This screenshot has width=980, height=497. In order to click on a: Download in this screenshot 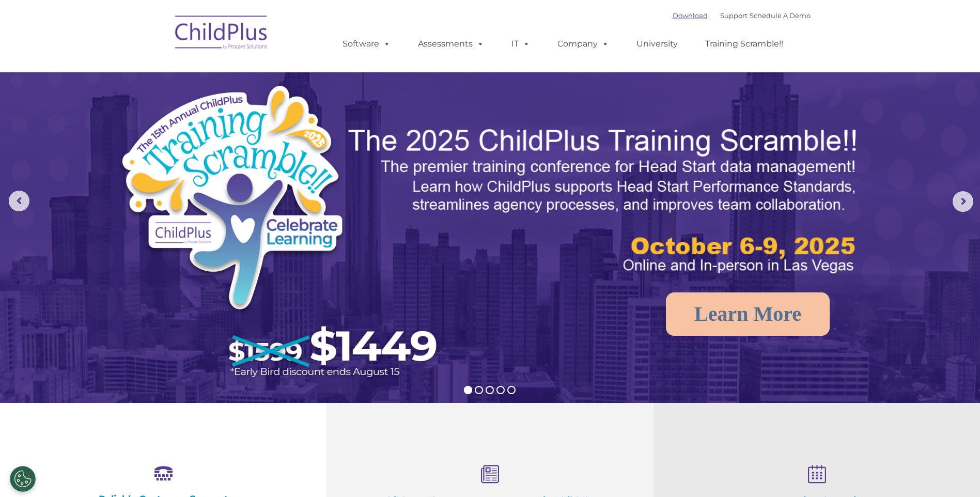, I will do `click(690, 15)`.